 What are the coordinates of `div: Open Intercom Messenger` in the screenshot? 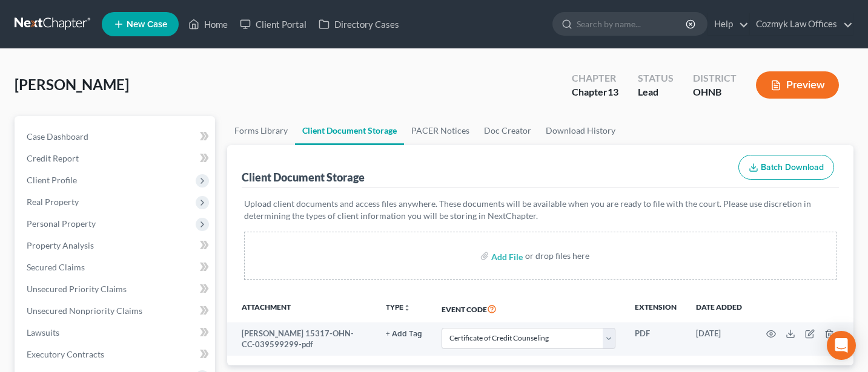 It's located at (842, 346).